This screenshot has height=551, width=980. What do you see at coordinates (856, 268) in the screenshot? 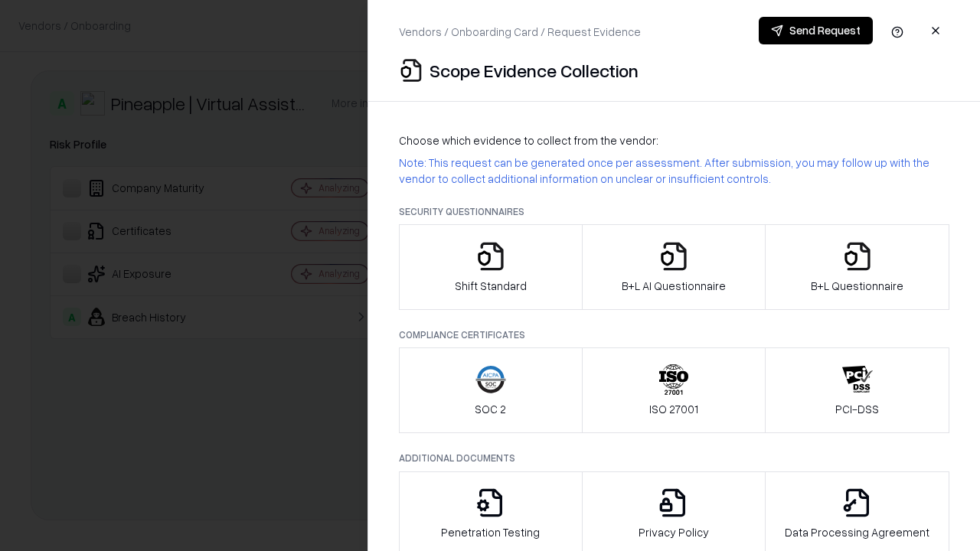
I see `button: B+L Questionnaire` at bounding box center [856, 268].